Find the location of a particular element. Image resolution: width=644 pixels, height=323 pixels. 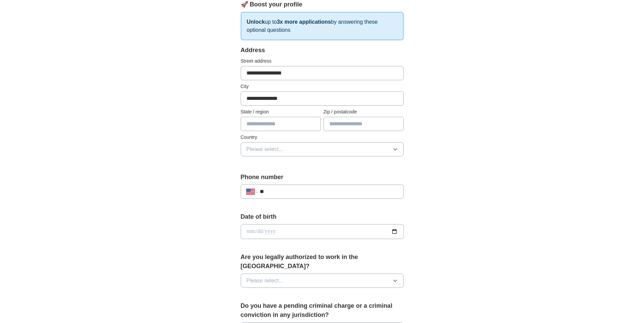

label: Phone number is located at coordinates (322, 178).